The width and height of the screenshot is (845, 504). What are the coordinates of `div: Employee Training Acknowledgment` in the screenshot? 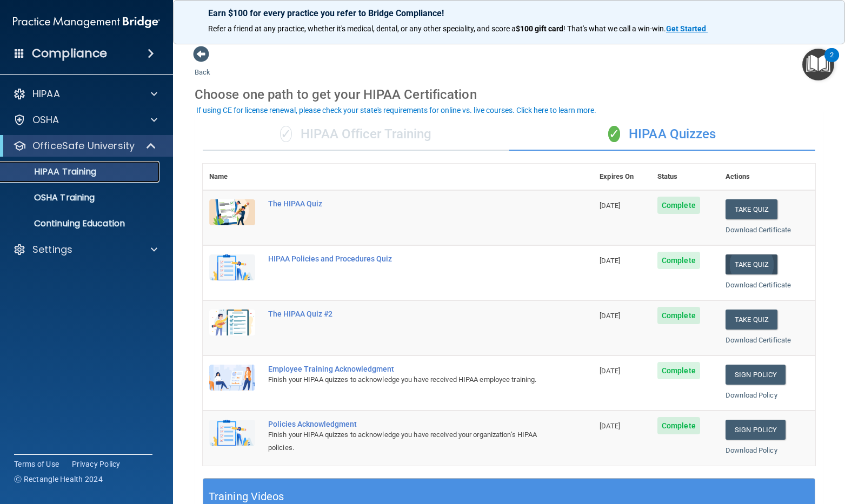 It's located at (403, 370).